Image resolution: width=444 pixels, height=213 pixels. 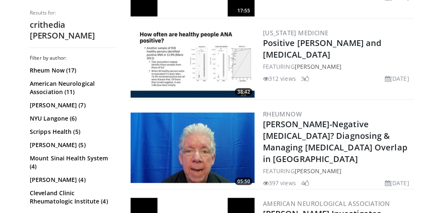 I want to click on a: Cleveland Clinic Rheumatologic Institute (4), so click(x=72, y=197).